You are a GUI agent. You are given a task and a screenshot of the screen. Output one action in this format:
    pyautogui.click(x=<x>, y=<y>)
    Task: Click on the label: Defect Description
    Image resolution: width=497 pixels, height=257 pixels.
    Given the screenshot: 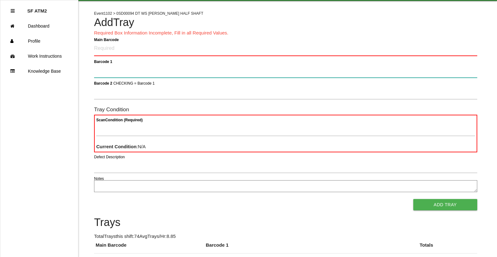 What is the action you would take?
    pyautogui.click(x=109, y=157)
    